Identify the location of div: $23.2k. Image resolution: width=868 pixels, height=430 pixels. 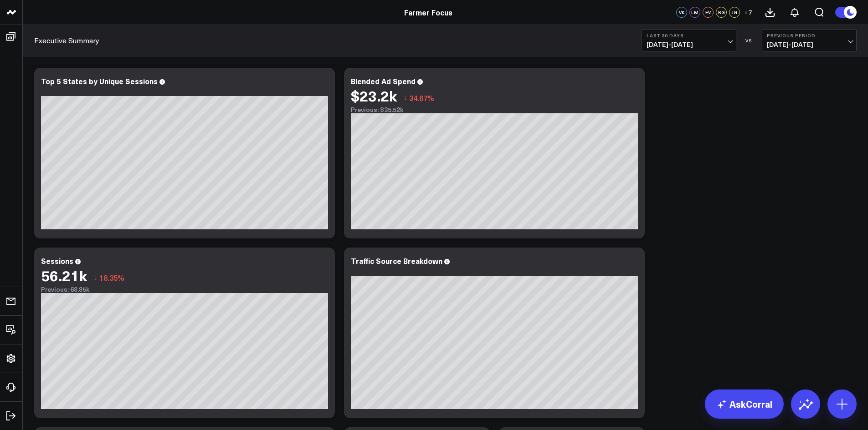
(374, 95).